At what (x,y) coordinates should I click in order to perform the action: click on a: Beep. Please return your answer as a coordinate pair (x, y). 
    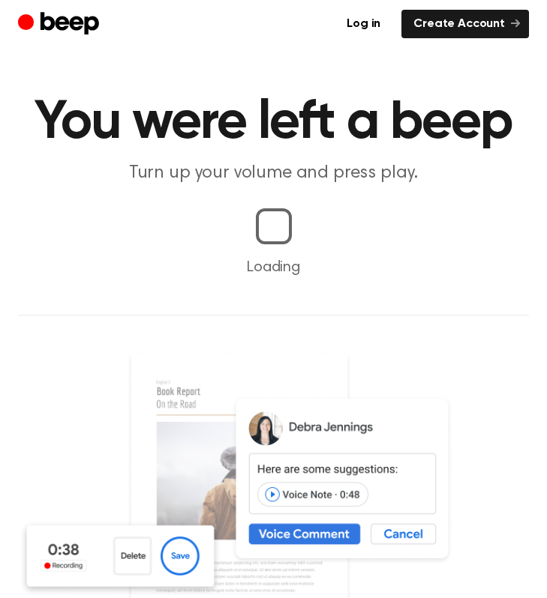
    Looking at the image, I should click on (60, 24).